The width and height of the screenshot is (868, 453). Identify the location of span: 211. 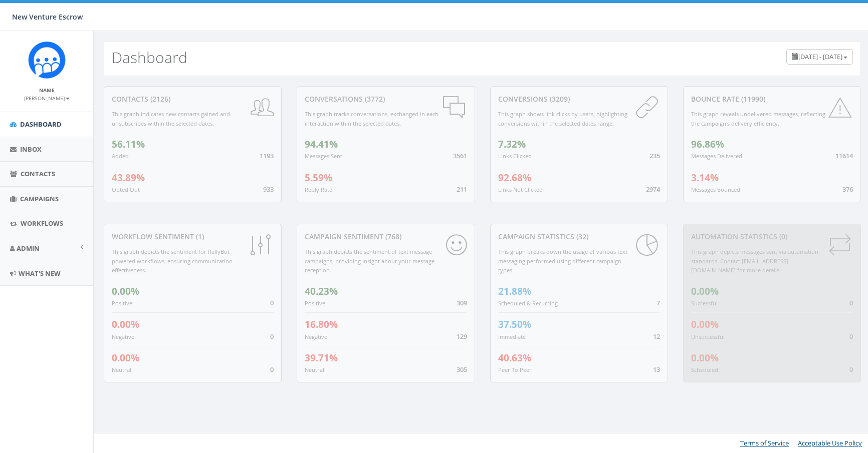
(462, 189).